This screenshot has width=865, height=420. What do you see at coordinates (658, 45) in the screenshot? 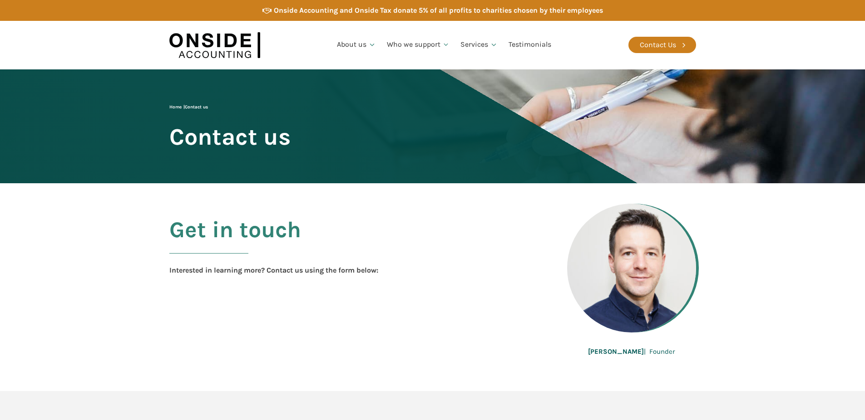
I see `div: Contact Us` at bounding box center [658, 45].